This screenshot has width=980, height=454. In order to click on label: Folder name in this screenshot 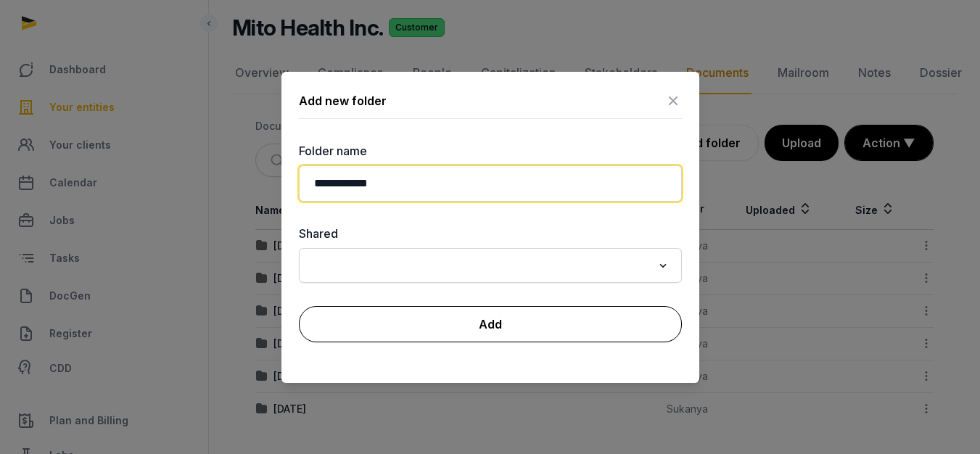, I will do `click(491, 151)`.